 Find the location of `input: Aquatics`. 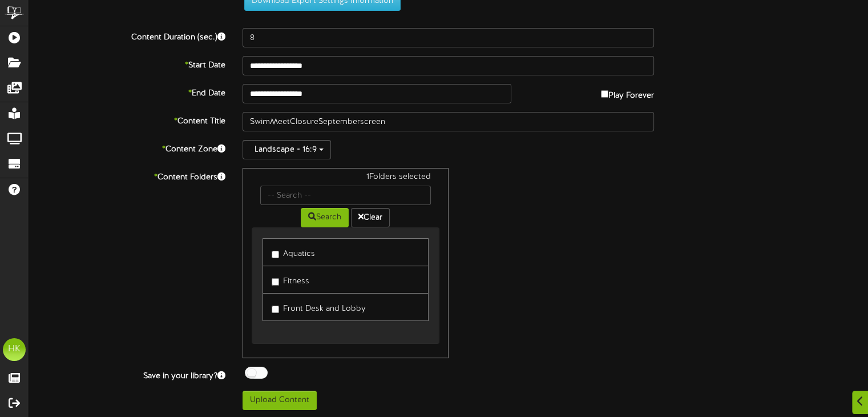

input: Aquatics is located at coordinates (275, 254).